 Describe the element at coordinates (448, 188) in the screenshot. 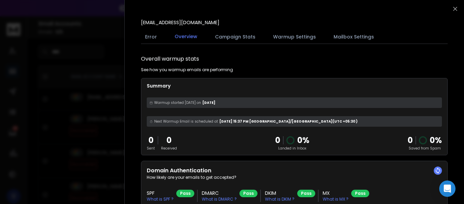

I see `div: Open Intercom Messenger` at that location.